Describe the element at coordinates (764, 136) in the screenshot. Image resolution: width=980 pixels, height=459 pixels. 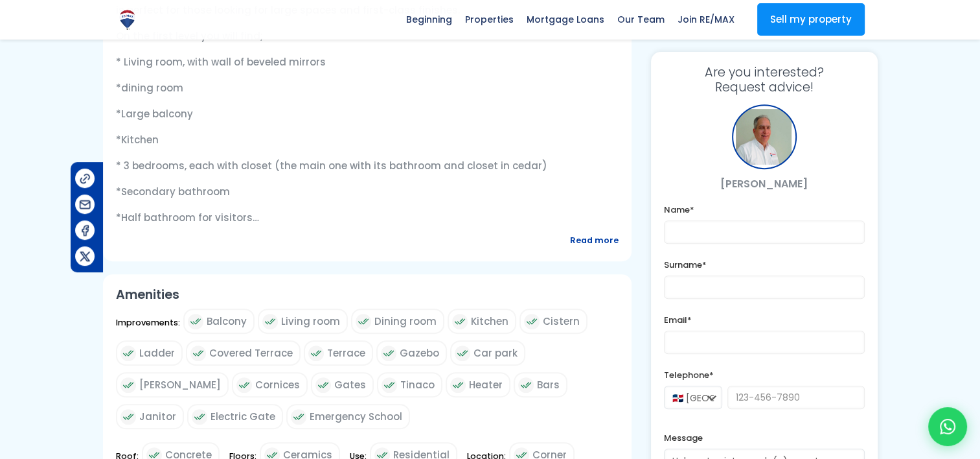
I see `div: Enrique Perez` at that location.